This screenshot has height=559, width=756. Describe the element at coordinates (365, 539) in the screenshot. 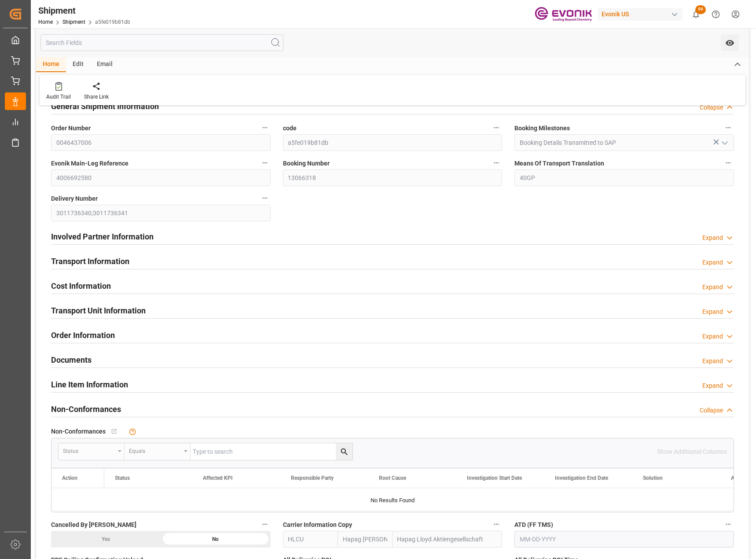

I see `input: Shortname` at that location.